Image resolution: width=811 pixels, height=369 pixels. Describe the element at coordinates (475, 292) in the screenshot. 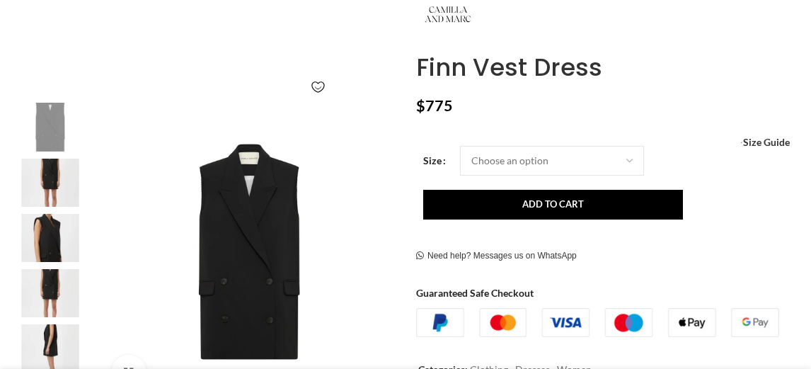

I see `strong: Guaranteed Safe Checkout` at that location.